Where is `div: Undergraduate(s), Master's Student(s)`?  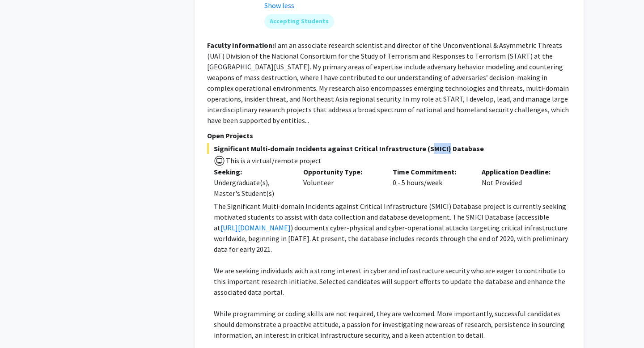
div: Undergraduate(s), Master's Student(s) is located at coordinates (252, 188).